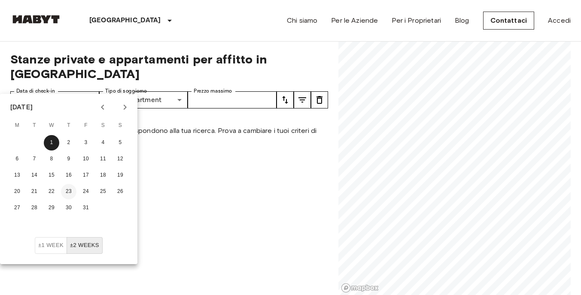  What do you see at coordinates (34, 208) in the screenshot?
I see `button: 28` at bounding box center [34, 208].